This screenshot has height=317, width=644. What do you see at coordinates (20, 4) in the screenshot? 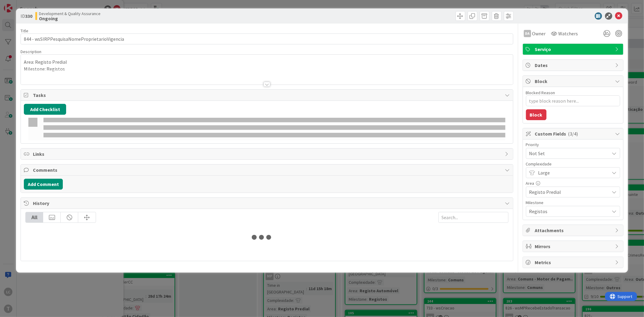
I see `span: Support` at bounding box center [20, 4].